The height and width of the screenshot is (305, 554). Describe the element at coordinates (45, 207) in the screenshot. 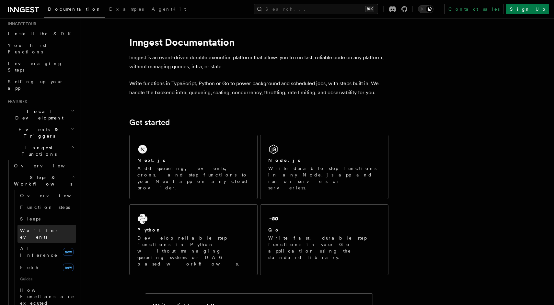

I see `span: Function steps` at that location.